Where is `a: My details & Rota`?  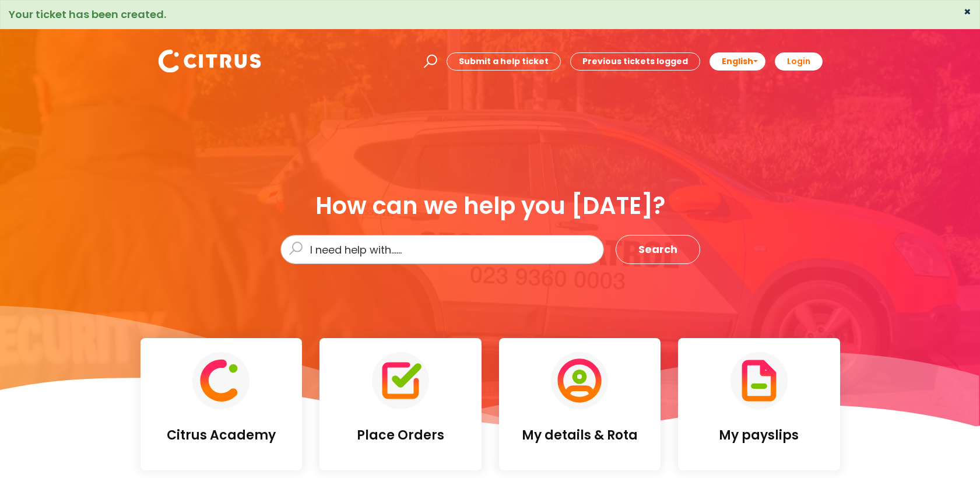
a: My details & Rota is located at coordinates (580, 404).